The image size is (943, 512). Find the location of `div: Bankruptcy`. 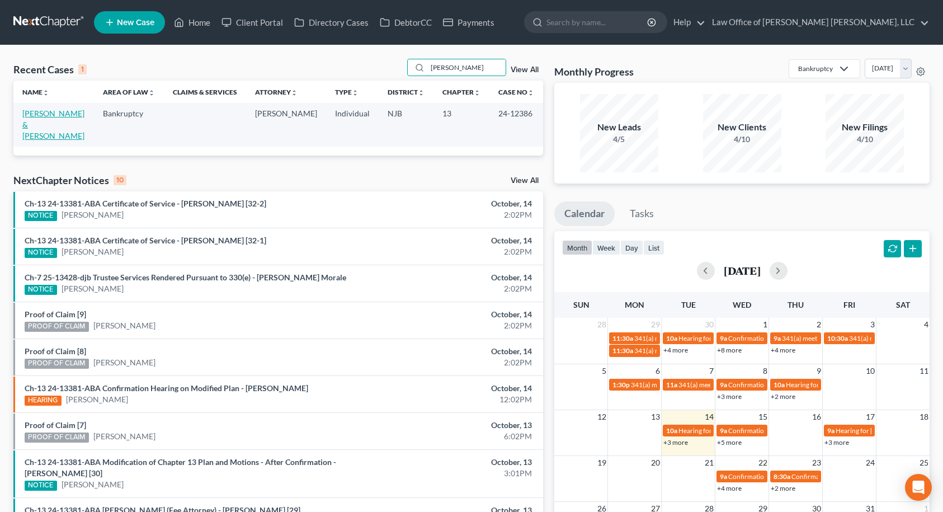

div: Bankruptcy is located at coordinates (816, 68).